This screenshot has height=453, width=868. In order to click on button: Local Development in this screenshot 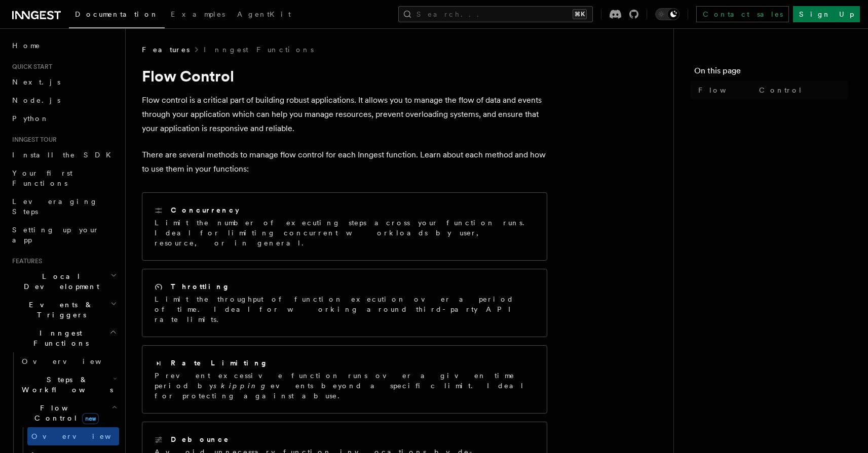, I will do `click(63, 282)`.